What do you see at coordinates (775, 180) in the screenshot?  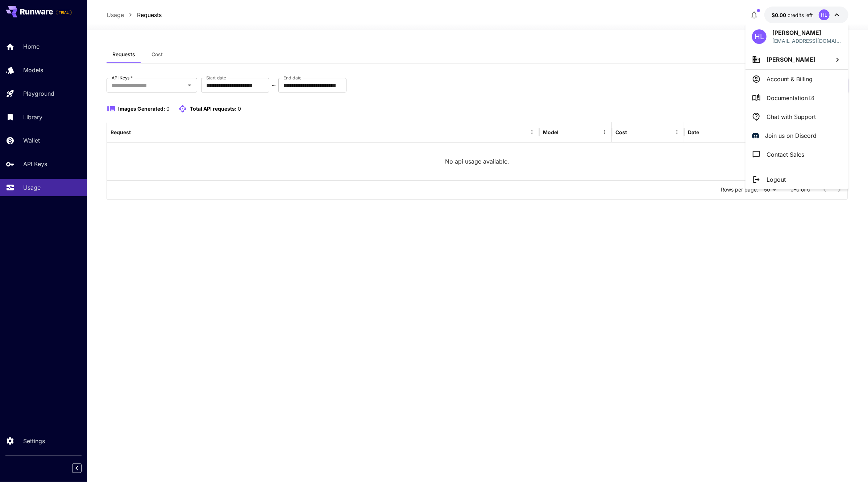 I see `p: Logout` at bounding box center [775, 180].